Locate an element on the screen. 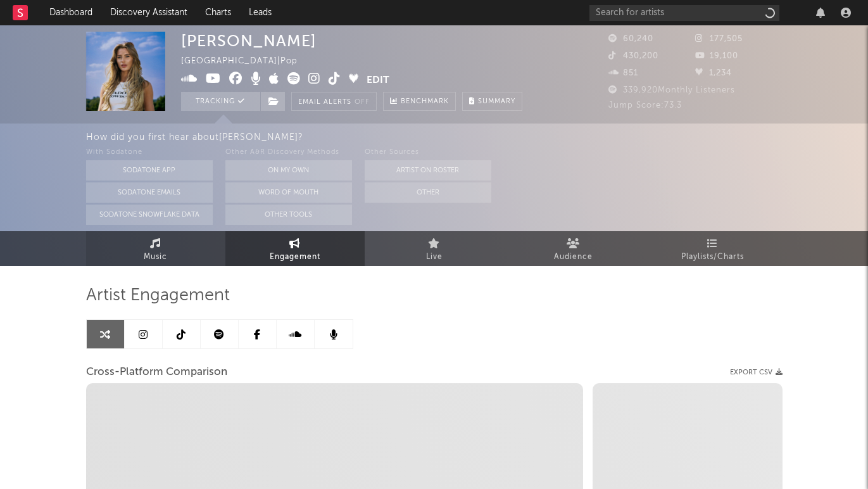 The width and height of the screenshot is (868, 489). button: Word Of Mouth is located at coordinates (289, 192).